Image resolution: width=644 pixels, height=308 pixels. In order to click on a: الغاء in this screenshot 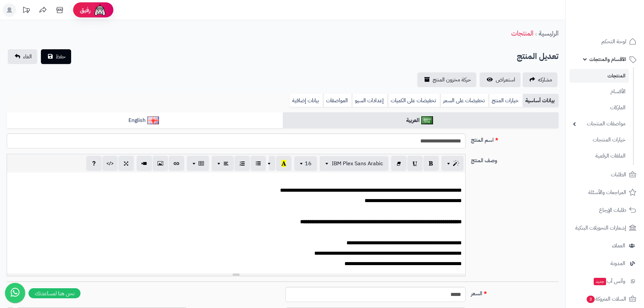, I will do `click(22, 57)`.